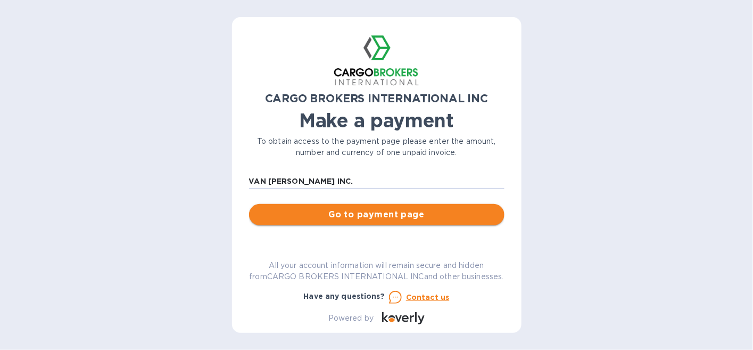 This screenshot has height=350, width=753. Describe the element at coordinates (428, 297) in the screenshot. I see `u: Contact us` at that location.